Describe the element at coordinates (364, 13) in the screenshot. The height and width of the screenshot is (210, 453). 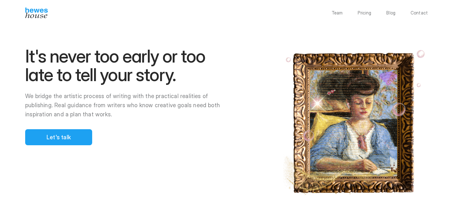
I see `p: Pricing` at that location.